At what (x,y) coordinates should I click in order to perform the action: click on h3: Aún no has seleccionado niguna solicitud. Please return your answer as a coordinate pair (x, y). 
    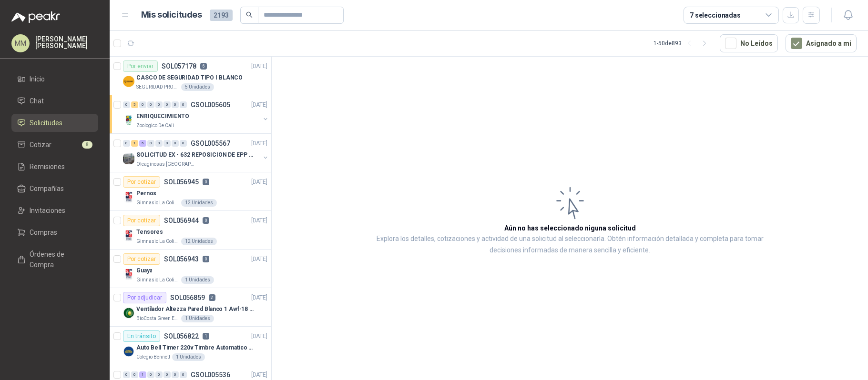
    Looking at the image, I should click on (570, 229).